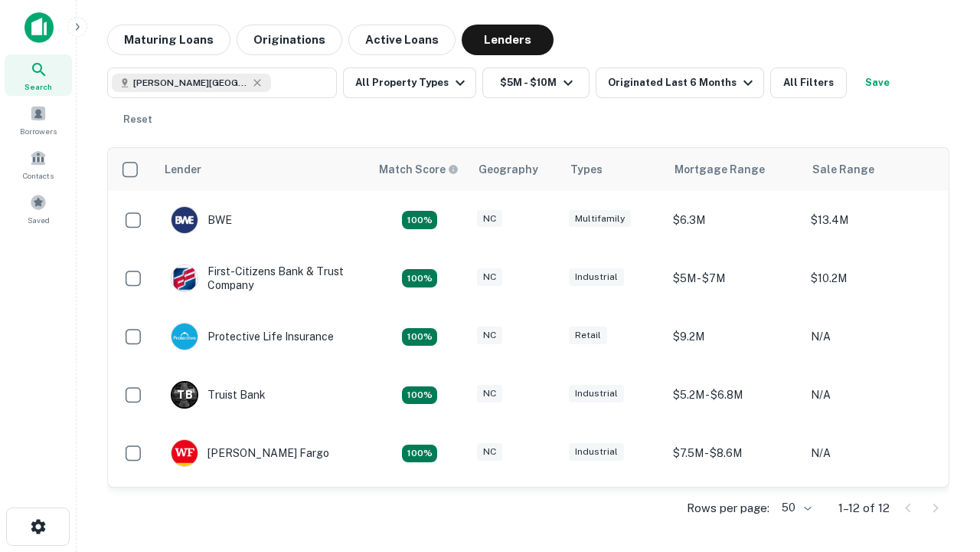 The width and height of the screenshot is (980, 552). What do you see at coordinates (418, 170) in the screenshot?
I see `h6: Match Score` at bounding box center [418, 170].